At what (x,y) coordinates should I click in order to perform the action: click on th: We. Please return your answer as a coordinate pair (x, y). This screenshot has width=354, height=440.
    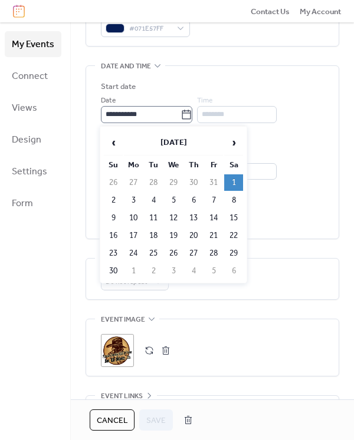
    Looking at the image, I should click on (173, 165).